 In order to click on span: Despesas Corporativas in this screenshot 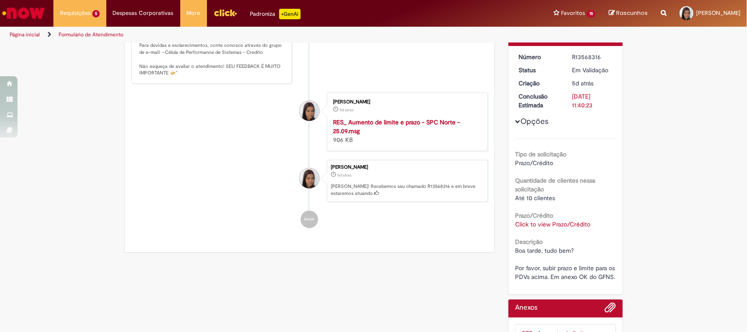, I will do `click(143, 13)`.